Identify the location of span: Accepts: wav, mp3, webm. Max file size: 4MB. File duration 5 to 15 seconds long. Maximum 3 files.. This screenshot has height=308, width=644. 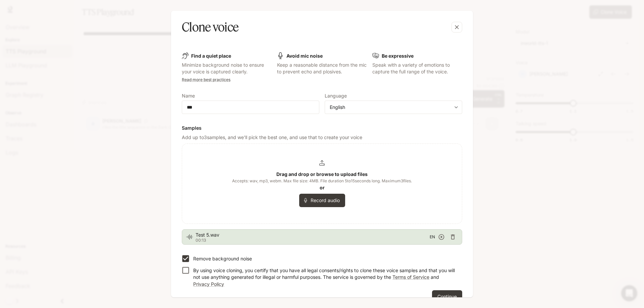
(322, 181).